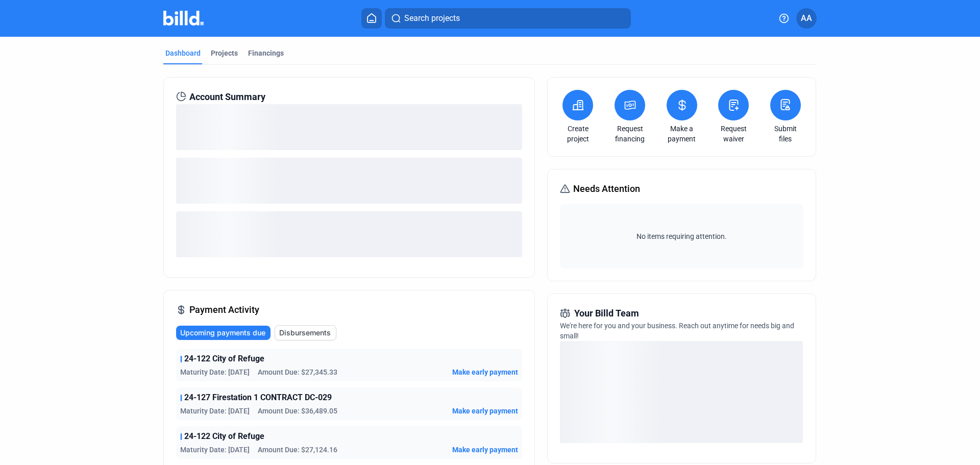 The image size is (980, 465). Describe the element at coordinates (806, 18) in the screenshot. I see `span: AA` at that location.